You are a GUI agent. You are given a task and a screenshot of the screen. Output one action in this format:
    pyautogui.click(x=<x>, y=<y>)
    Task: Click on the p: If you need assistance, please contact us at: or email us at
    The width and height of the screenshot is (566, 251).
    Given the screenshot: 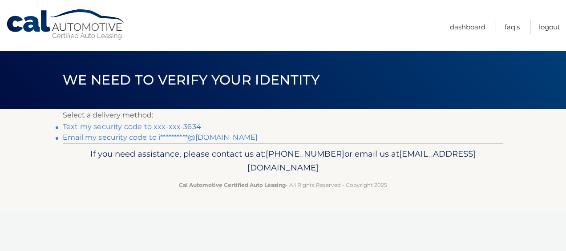 What is the action you would take?
    pyautogui.click(x=283, y=161)
    